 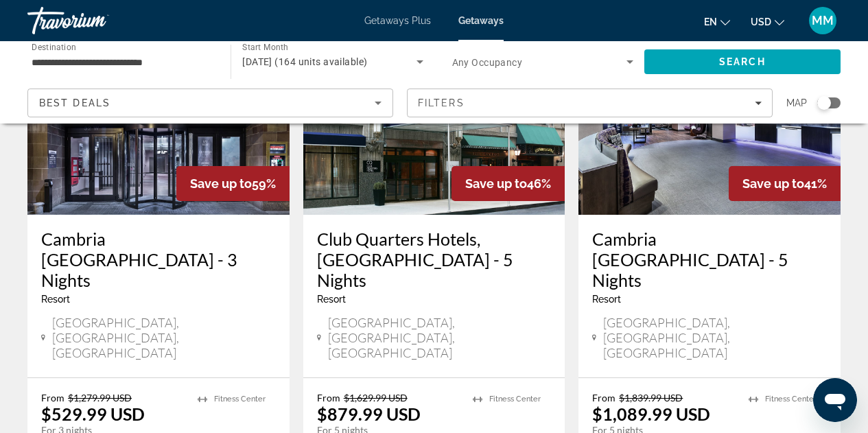 I want to click on span: USD, so click(x=761, y=22).